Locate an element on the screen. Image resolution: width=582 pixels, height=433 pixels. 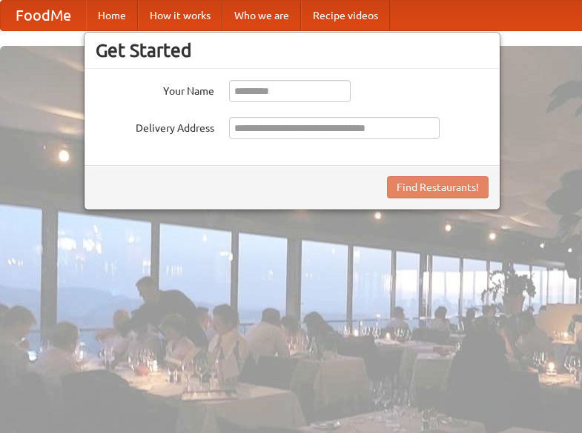
h3: Get Started is located at coordinates (292, 50).